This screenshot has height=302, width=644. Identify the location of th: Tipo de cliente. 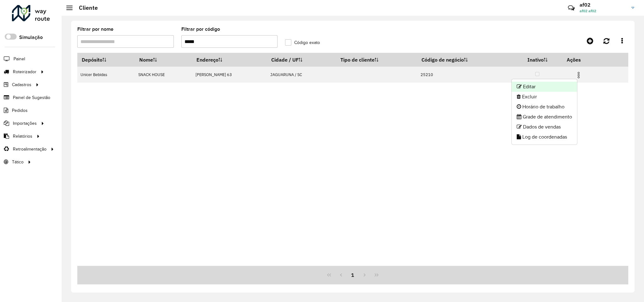
(377, 60).